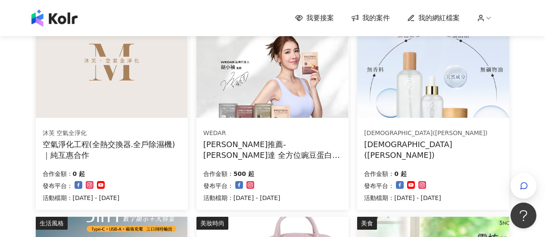 Image resolution: width=545 pixels, height=237 pixels. What do you see at coordinates (370, 18) in the screenshot?
I see `a: 我的案件` at bounding box center [370, 18].